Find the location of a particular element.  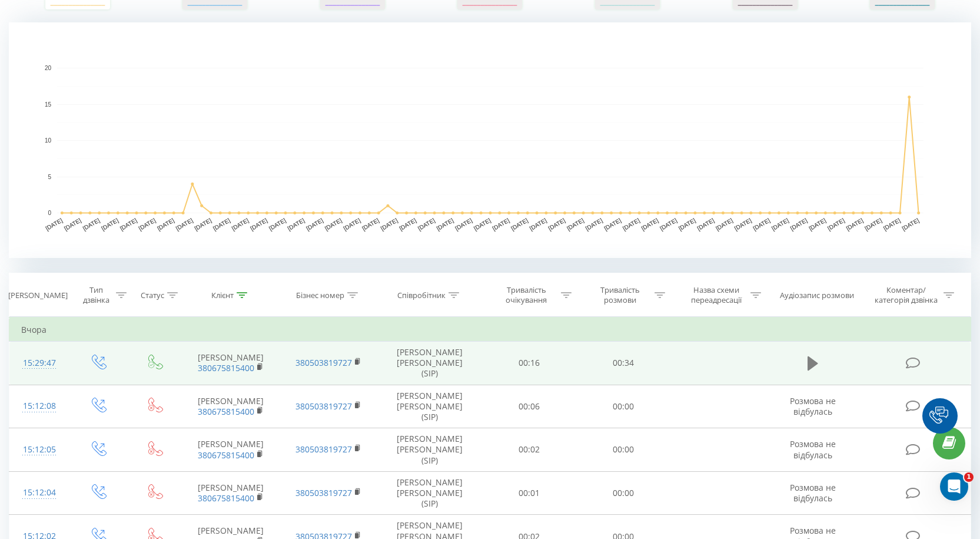

text: 0 is located at coordinates (49, 212).